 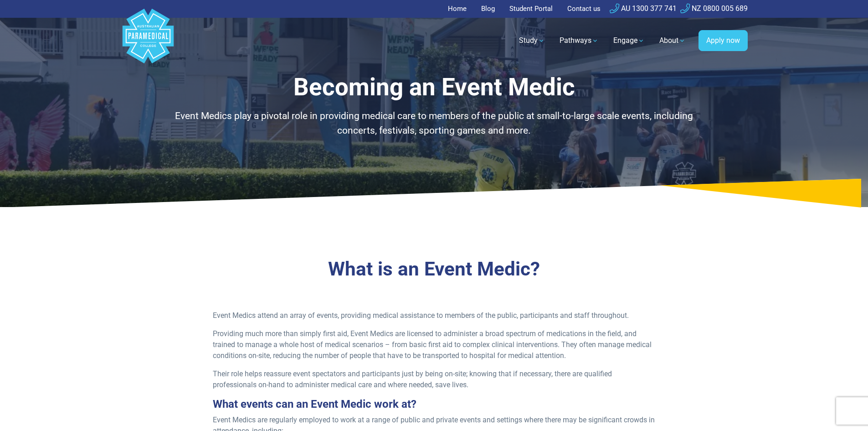 I want to click on a: NZ 0800 005 689, so click(x=714, y=8).